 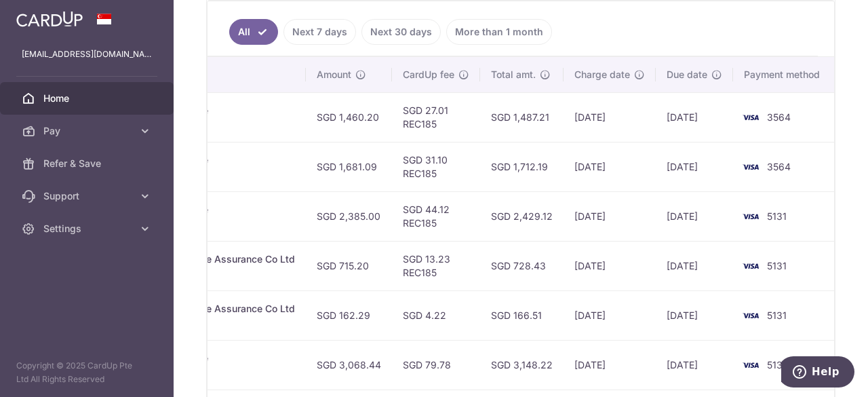 I want to click on a: All, so click(x=254, y=32).